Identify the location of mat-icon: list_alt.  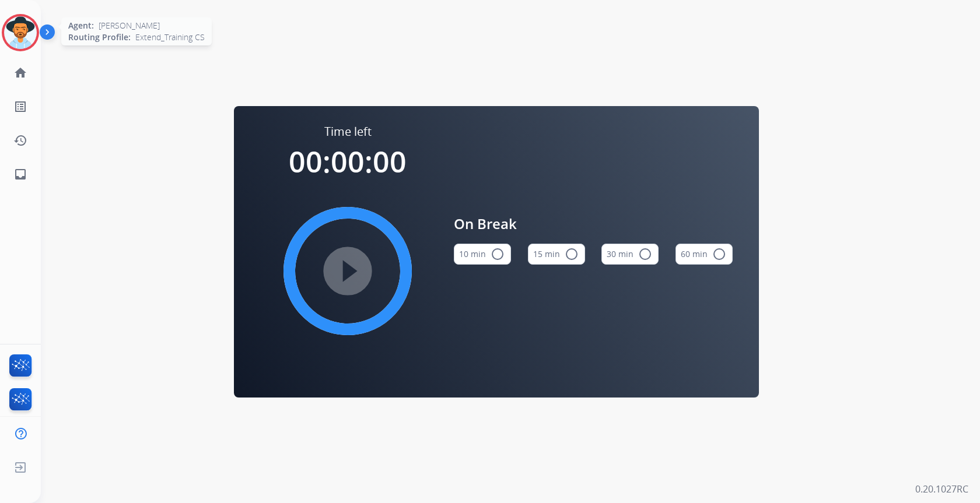
(20, 107).